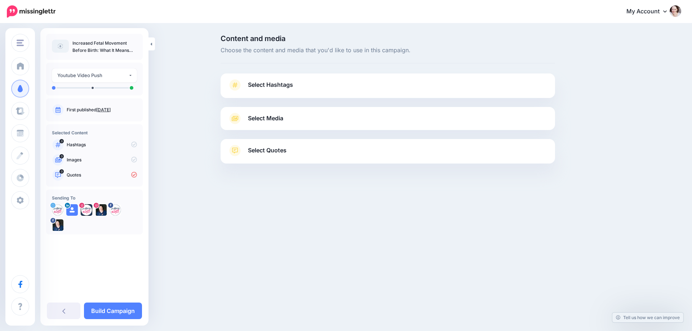 The height and width of the screenshot is (331, 692). I want to click on img: user_default_image.png, so click(72, 210).